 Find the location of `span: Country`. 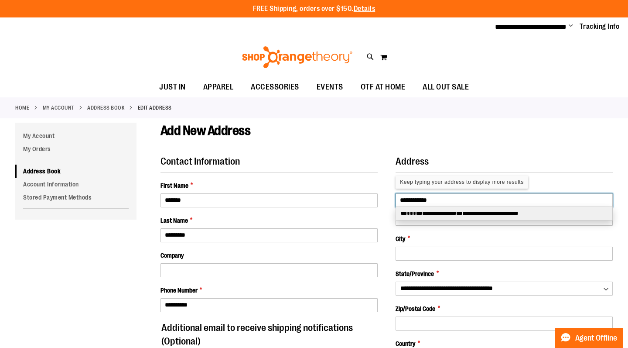

span: Country is located at coordinates (405, 343).